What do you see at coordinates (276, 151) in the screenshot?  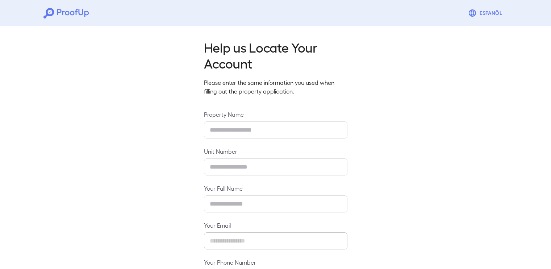 I see `label: Unit Number` at bounding box center [276, 151].